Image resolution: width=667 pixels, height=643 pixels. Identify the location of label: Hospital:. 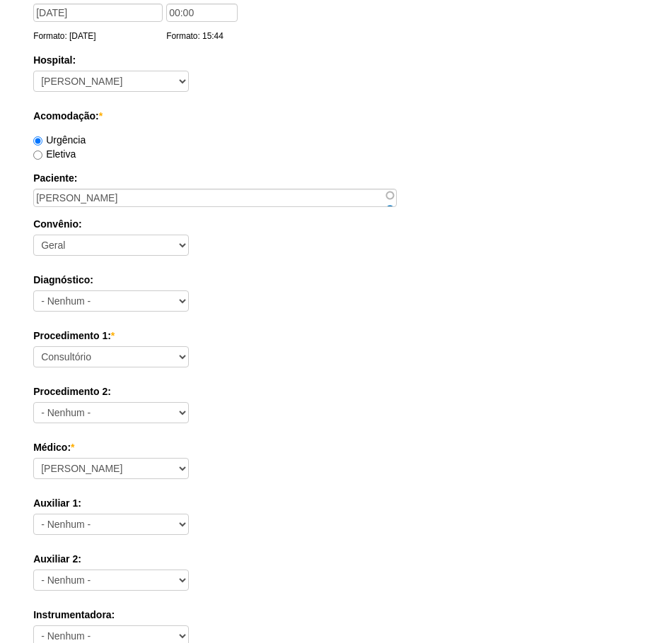
(333, 60).